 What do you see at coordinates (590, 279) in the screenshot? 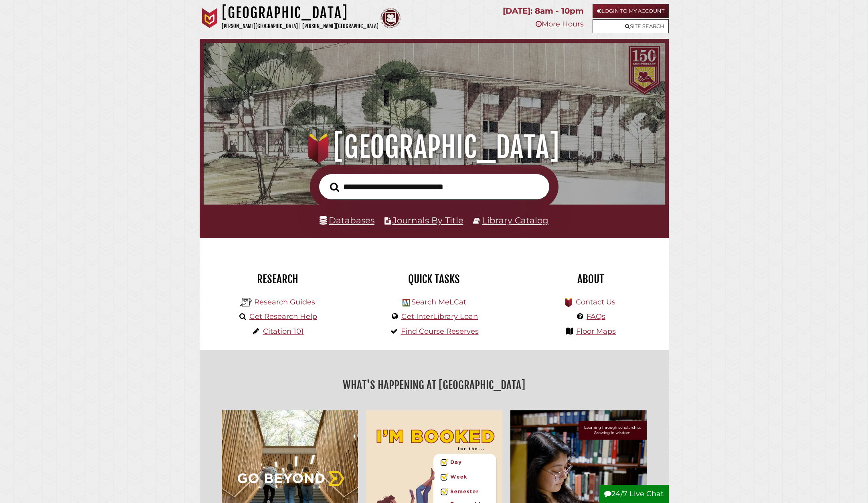
I see `h2: About` at bounding box center [590, 279].